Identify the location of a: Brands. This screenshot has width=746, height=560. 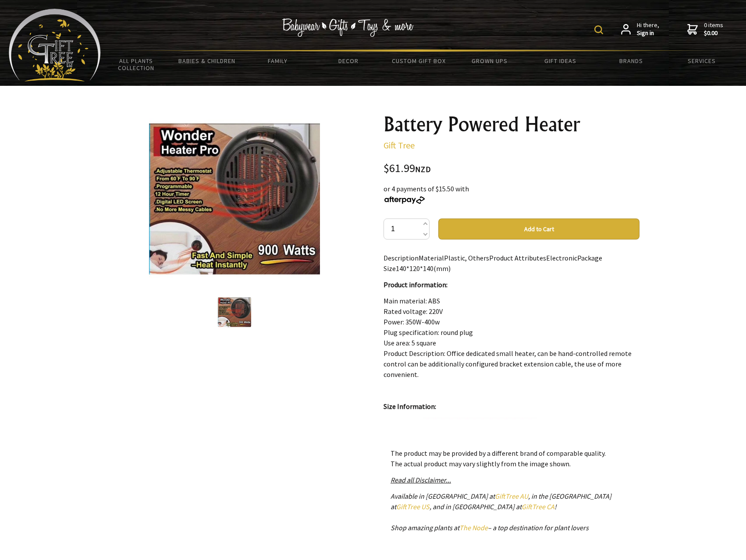
(630, 61).